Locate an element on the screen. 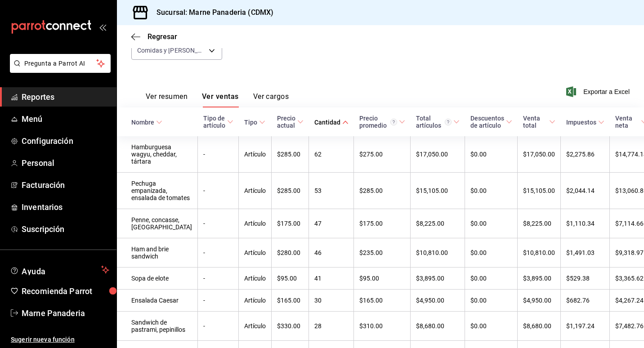 Image resolution: width=644 pixels, height=348 pixels. div: Tipo is located at coordinates (251, 122).